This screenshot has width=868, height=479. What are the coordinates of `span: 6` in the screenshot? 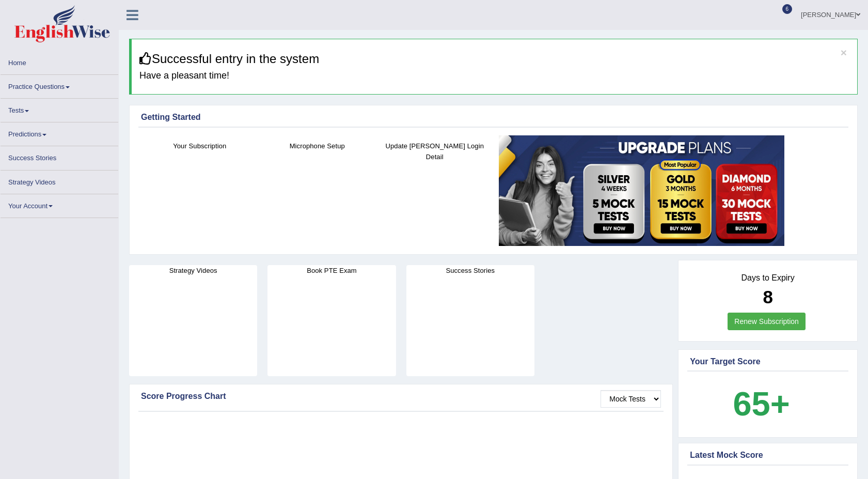 It's located at (787, 8).